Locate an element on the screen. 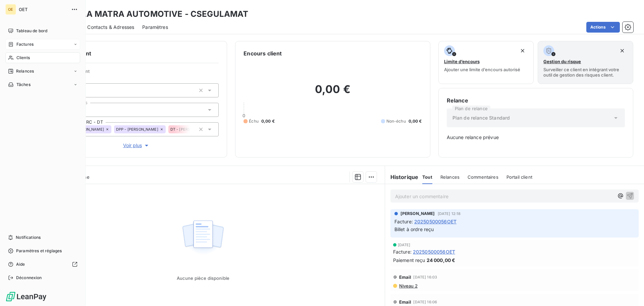 Image resolution: width=644 pixels, height=306 pixels. span: Notifications is located at coordinates (28, 237).